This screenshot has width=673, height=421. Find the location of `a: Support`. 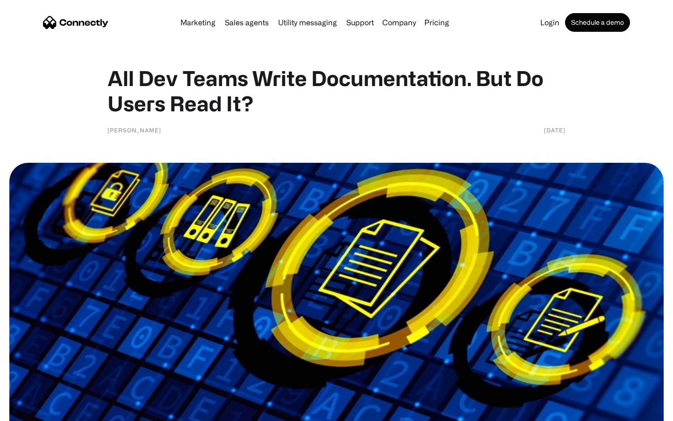

a: Support is located at coordinates (360, 22).